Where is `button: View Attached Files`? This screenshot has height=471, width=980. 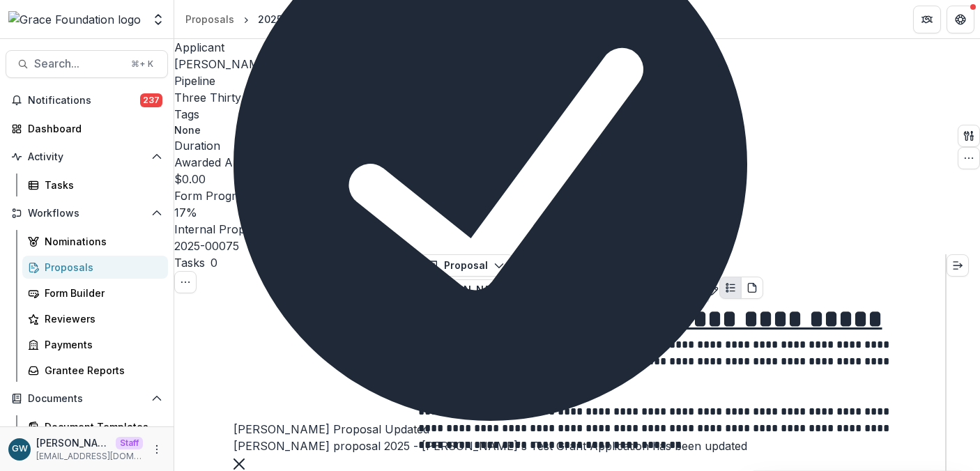
button: View Attached Files is located at coordinates (676, 290).